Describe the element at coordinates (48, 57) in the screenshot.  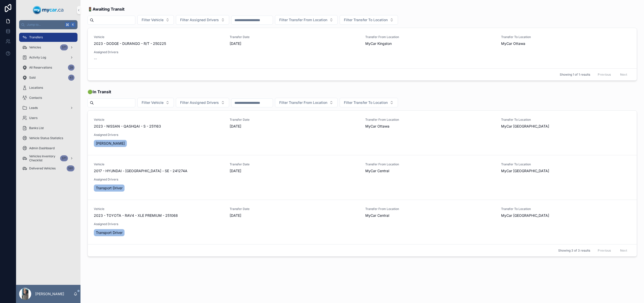
I see `a: Activity Log` at that location.